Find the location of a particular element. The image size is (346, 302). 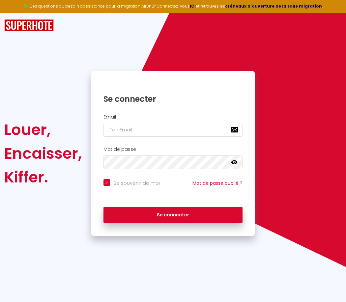

a: ICI is located at coordinates (193, 6).